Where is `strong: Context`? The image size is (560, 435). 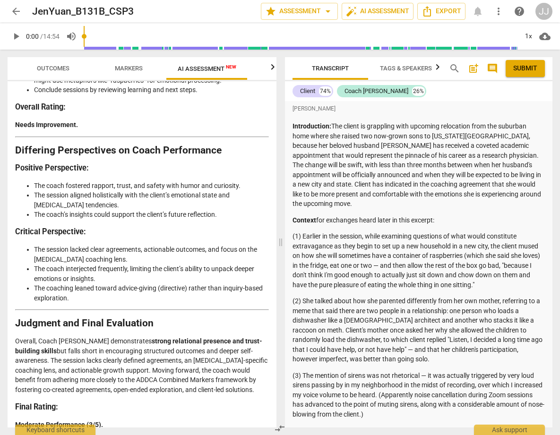 strong: Context is located at coordinates (304, 220).